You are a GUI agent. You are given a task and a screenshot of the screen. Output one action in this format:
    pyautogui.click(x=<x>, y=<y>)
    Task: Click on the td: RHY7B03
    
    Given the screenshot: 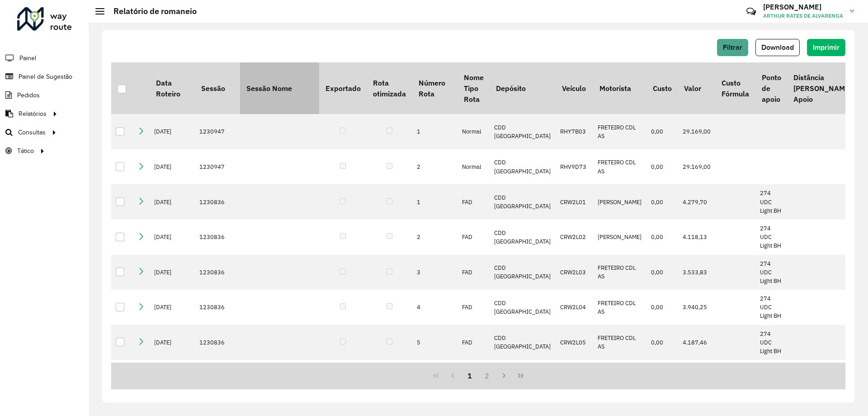 What is the action you would take?
    pyautogui.click(x=575, y=132)
    